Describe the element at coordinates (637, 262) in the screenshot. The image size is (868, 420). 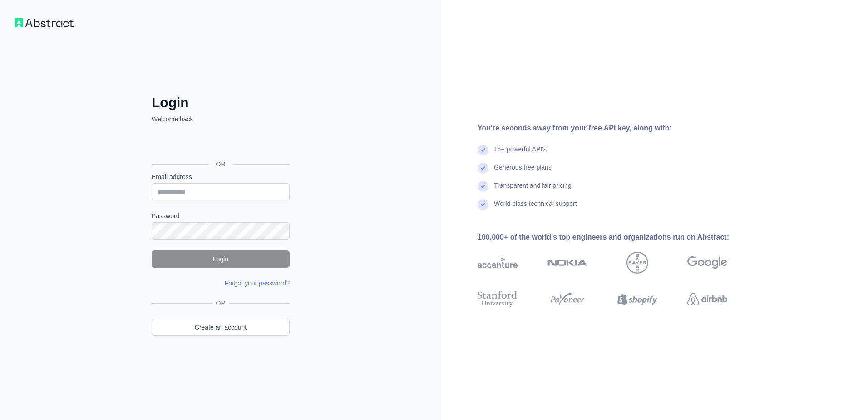
I see `img: bayer` at that location.